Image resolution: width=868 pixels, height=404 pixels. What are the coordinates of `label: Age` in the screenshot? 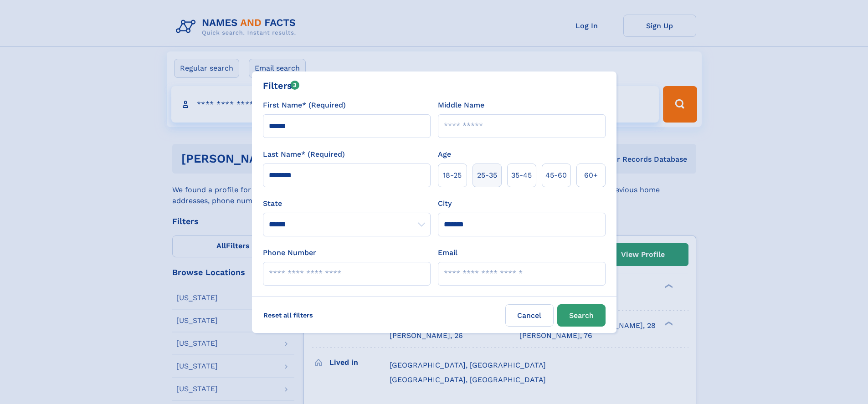 It's located at (444, 155).